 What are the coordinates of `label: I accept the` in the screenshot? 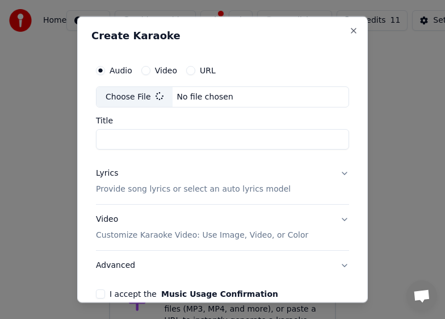 It's located at (194, 294).